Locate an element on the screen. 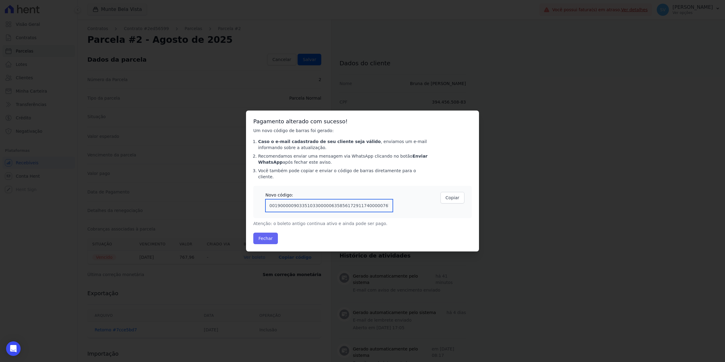 Image resolution: width=725 pixels, height=362 pixels. input: 00190000090335103300000635856172911740000076796 is located at coordinates (329, 205).